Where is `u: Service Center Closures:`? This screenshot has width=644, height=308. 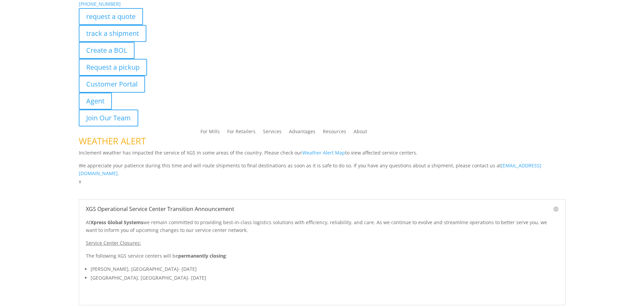
u: Service Center Closures: is located at coordinates (113, 243).